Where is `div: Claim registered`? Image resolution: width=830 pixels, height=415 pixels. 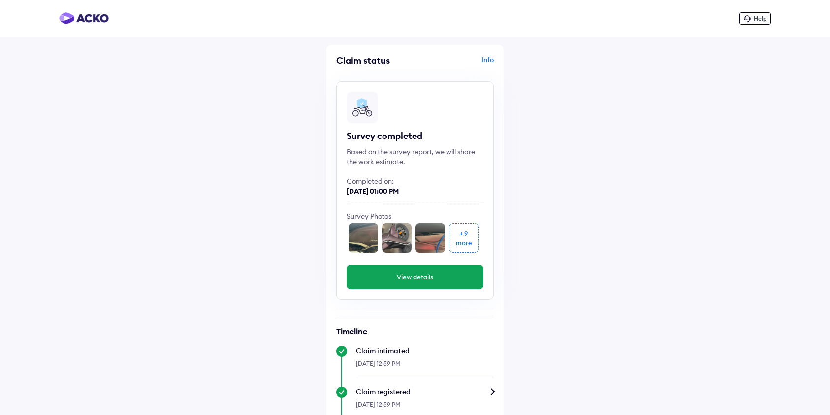
div: Claim registered is located at coordinates (425, 391).